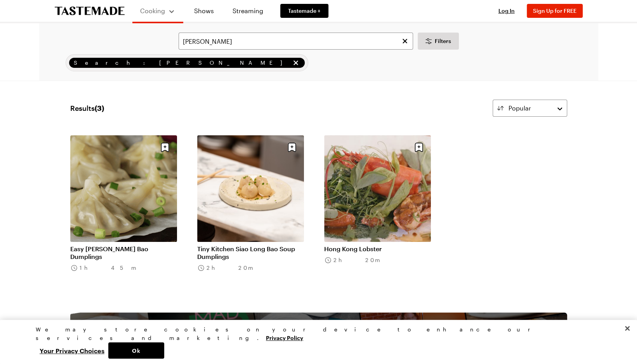 The height and width of the screenshot is (364, 637). What do you see at coordinates (251, 253) in the screenshot?
I see `a: Tiny Kitchen Siao Long Bao Soup Dumplings` at bounding box center [251, 253].